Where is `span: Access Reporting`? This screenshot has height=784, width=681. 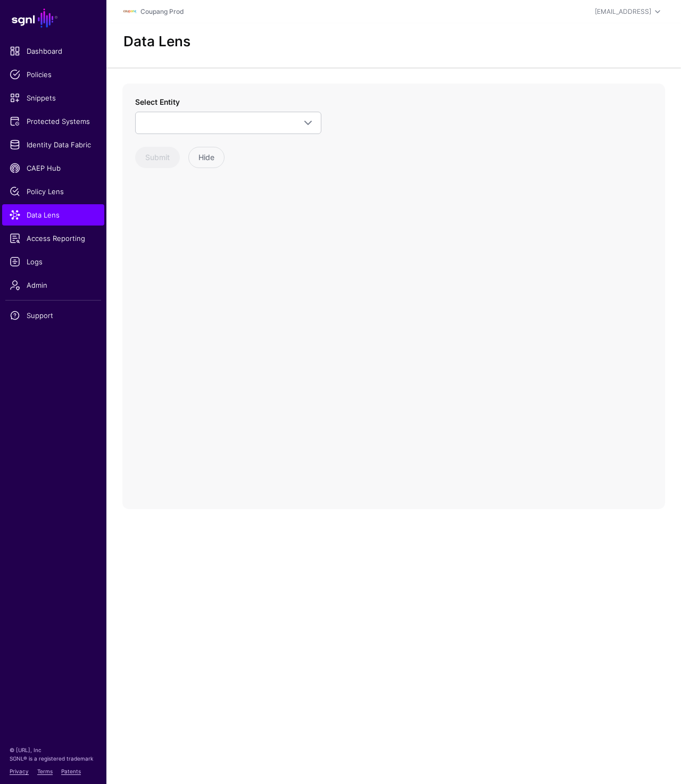 span: Access Reporting is located at coordinates (54, 239).